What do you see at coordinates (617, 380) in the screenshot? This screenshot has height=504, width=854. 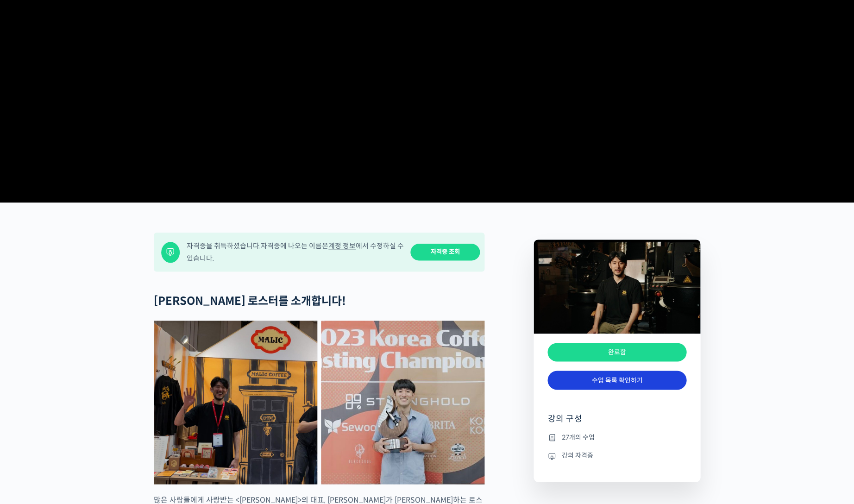 I see `a: 수업 목록 확인하기` at bounding box center [617, 380].